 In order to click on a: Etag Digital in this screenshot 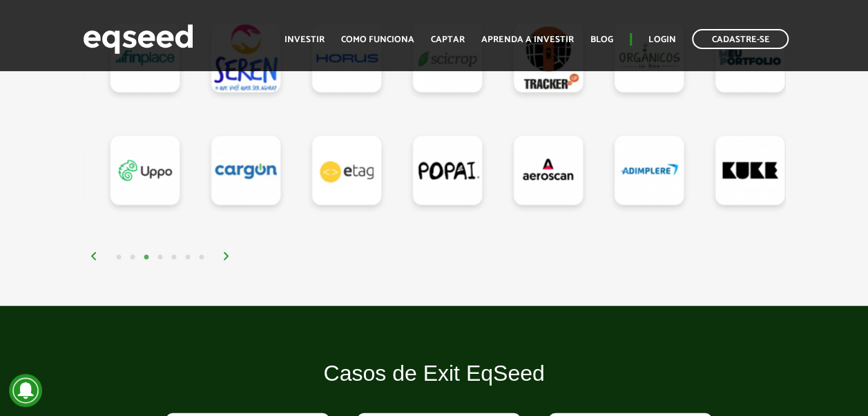, I will do `click(347, 171)`.